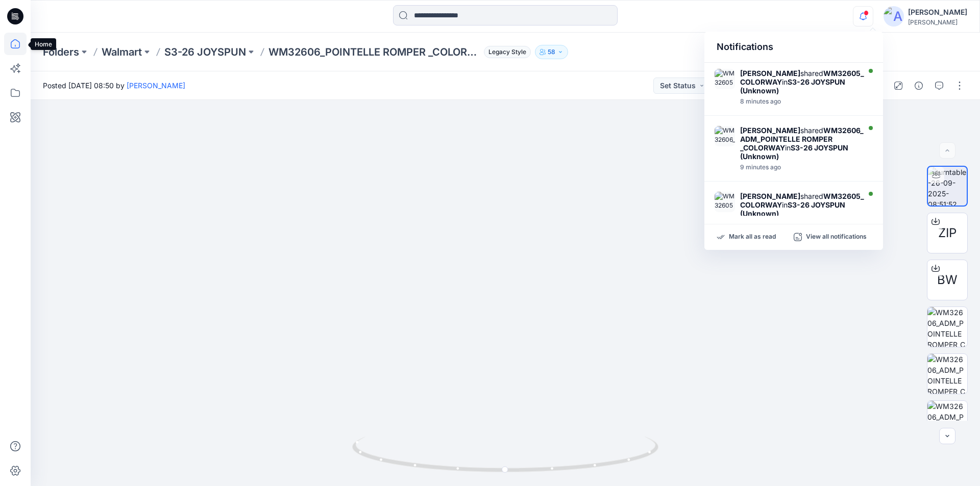 The image size is (980, 486). What do you see at coordinates (374, 52) in the screenshot?
I see `p: WM32606_POINTELLE ROMPER _COLORWAY` at bounding box center [374, 52].